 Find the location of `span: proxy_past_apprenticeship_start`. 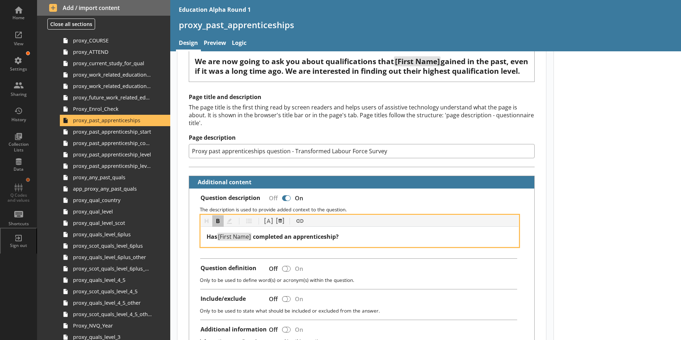

span: proxy_past_apprenticeship_start is located at coordinates (113, 131).